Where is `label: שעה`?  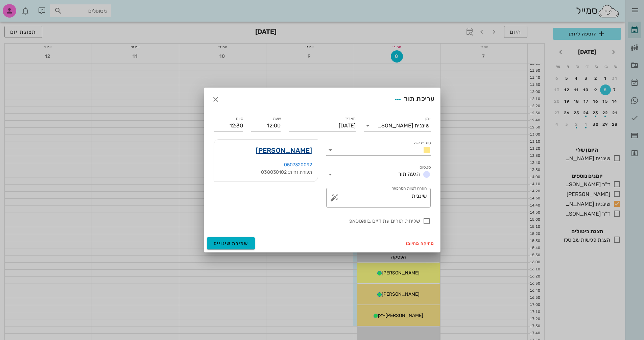 label: שעה is located at coordinates (277, 119).